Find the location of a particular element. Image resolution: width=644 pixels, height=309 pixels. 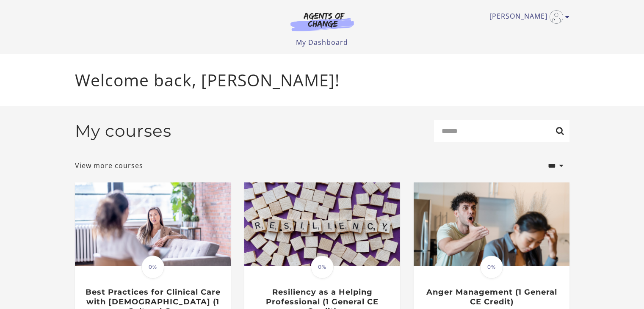

a: View more courses is located at coordinates (109, 166).